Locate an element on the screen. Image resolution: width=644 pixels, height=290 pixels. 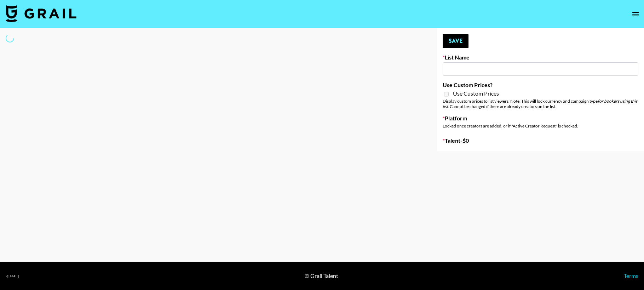
label: Talent - $ 0 is located at coordinates (541, 141).